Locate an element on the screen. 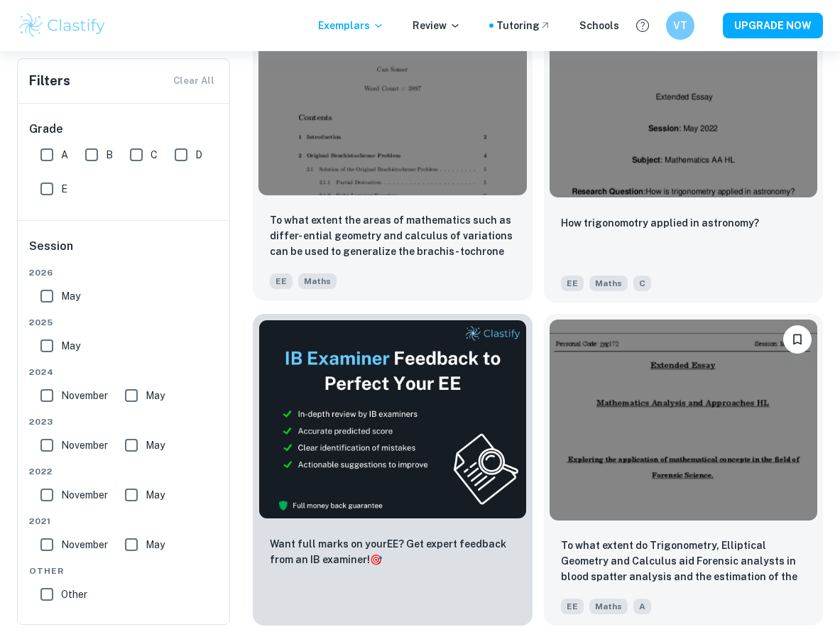 This screenshot has width=840, height=632. span: B is located at coordinates (109, 155).